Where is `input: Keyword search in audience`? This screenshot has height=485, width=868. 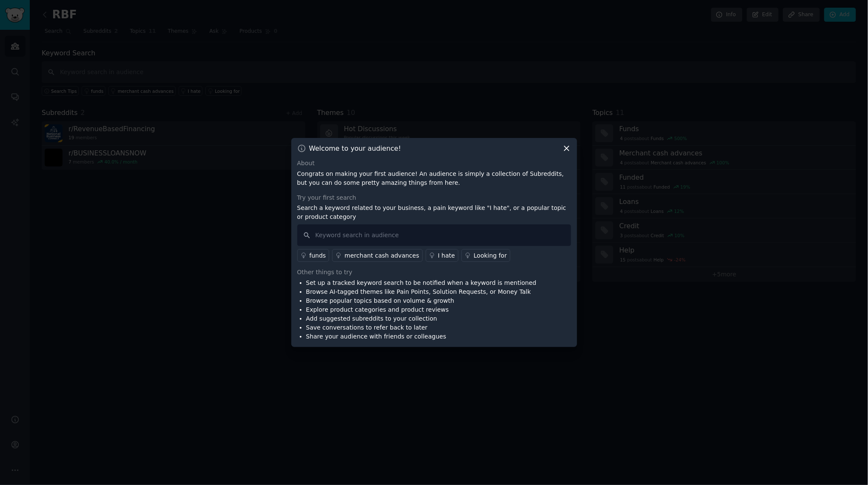
input: Keyword search in audience is located at coordinates (434, 235).